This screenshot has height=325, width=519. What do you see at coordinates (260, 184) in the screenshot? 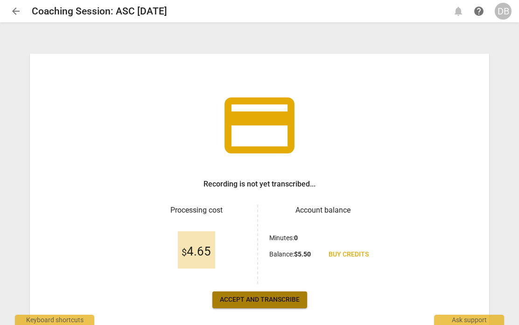
I see `h3: Recording is not yet transcribed...` at bounding box center [260, 184].